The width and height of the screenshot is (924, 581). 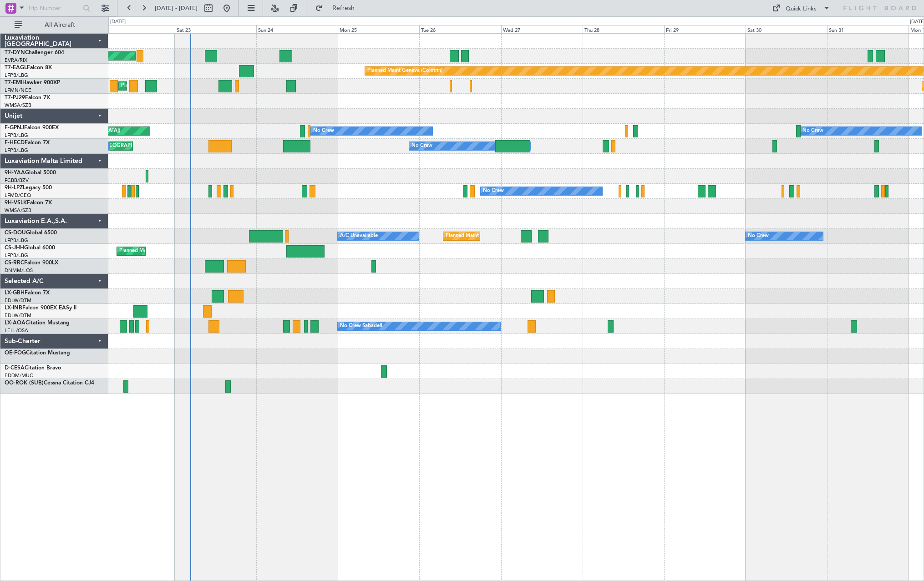 What do you see at coordinates (14, 143) in the screenshot?
I see `span: F-HECD` at bounding box center [14, 143].